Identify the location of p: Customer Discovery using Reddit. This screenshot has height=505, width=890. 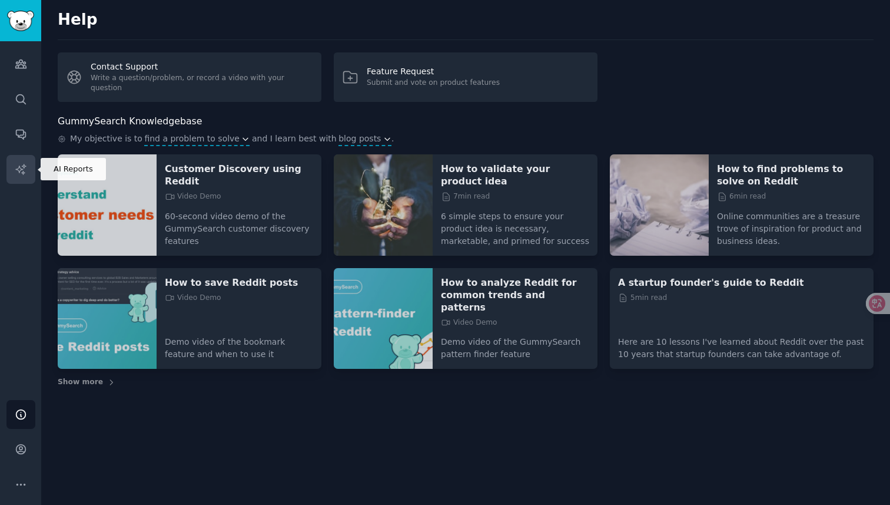
(239, 175).